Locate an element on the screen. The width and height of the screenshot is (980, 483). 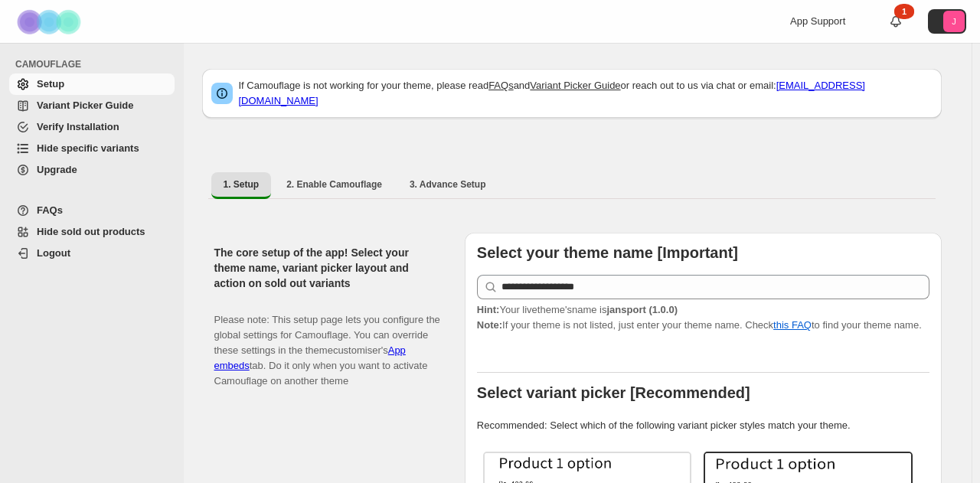
span: Hide specific variants is located at coordinates (88, 147).